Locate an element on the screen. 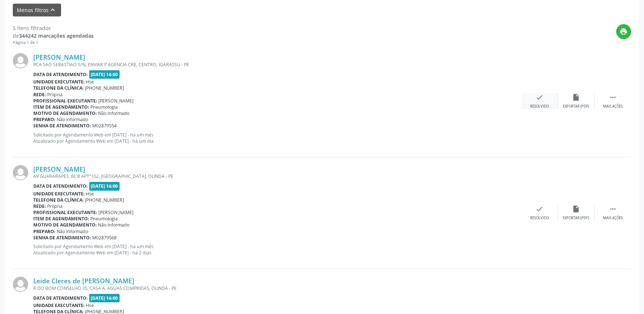 This screenshot has height=314, width=644. span: M02879554 is located at coordinates (105, 125).